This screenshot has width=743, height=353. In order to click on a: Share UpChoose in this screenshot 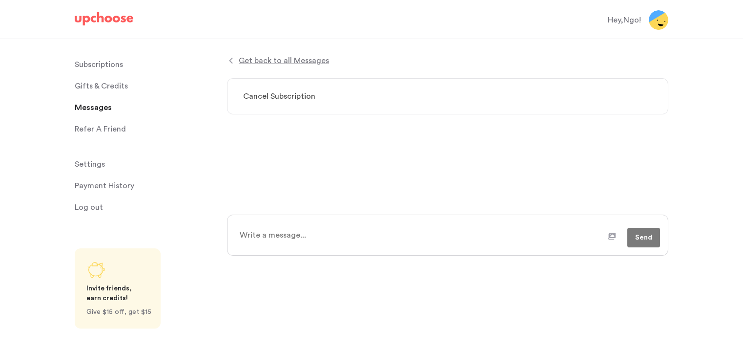, I will do `click(118, 288)`.